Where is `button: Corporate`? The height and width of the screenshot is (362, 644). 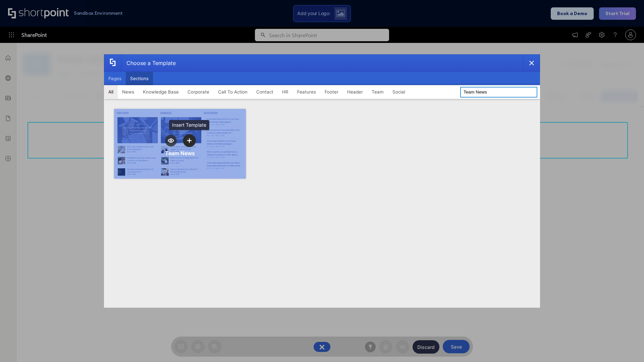 button: Corporate is located at coordinates (199, 92).